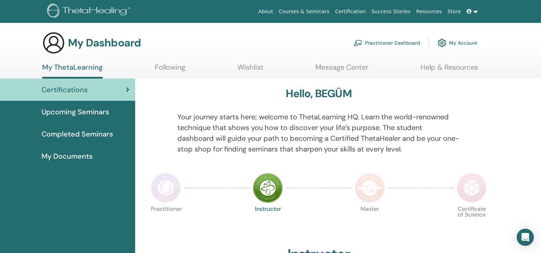  I want to click on h3: Hello, BEGÜM, so click(319, 94).